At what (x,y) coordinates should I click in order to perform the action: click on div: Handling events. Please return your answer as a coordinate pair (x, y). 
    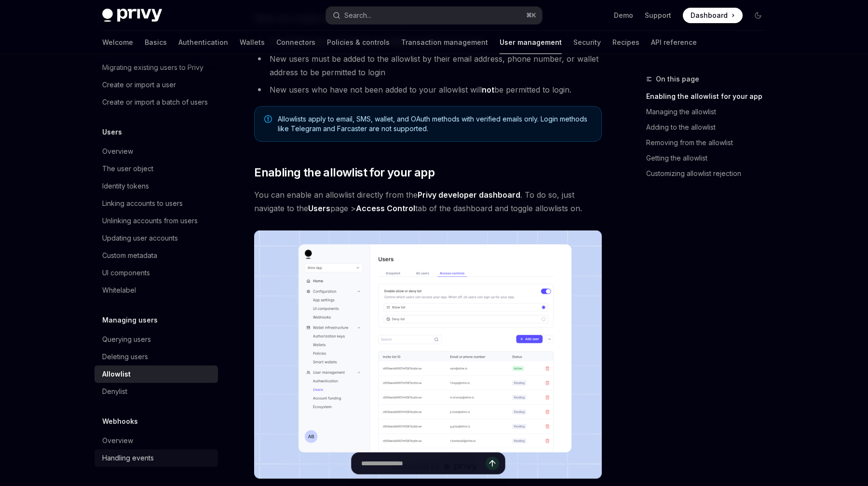
    Looking at the image, I should click on (128, 458).